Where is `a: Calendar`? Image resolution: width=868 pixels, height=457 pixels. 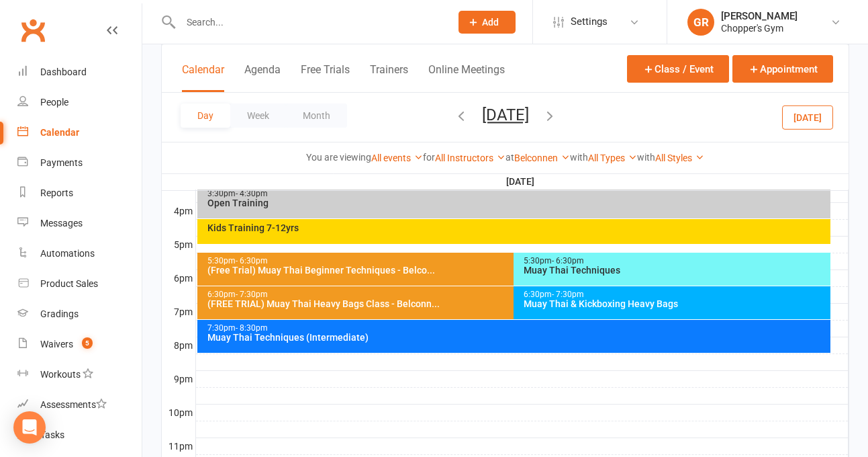 a: Calendar is located at coordinates (79, 132).